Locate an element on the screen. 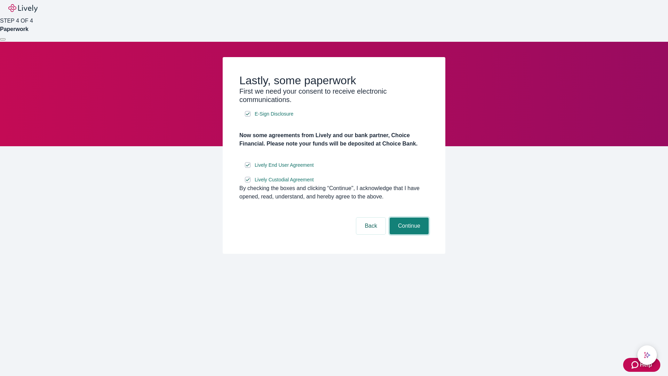  img: Lively is located at coordinates (23, 8).